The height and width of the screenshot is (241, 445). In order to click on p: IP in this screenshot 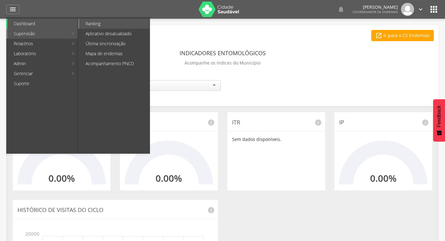, I will do `click(383, 123)`.